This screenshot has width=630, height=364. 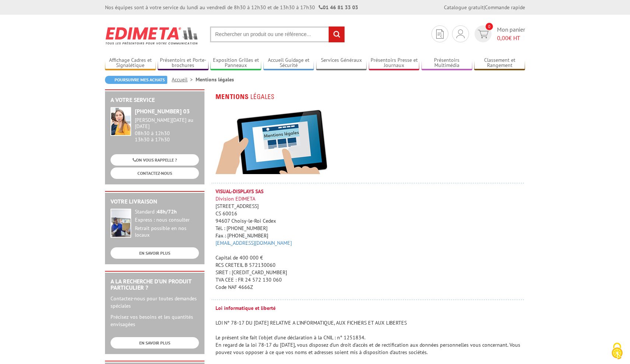 I want to click on a: EN SAVOIR PLUS, so click(x=155, y=253).